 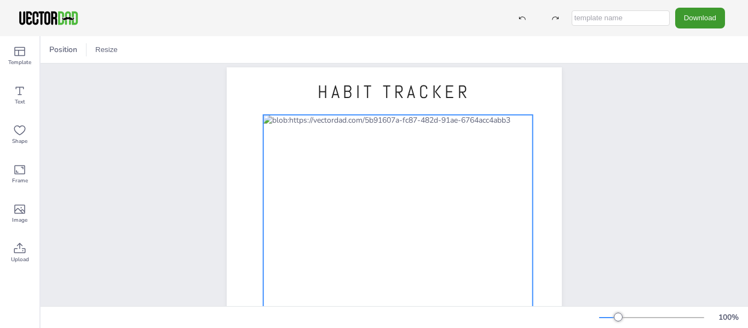 What do you see at coordinates (621, 18) in the screenshot?
I see `input: template name` at bounding box center [621, 18].